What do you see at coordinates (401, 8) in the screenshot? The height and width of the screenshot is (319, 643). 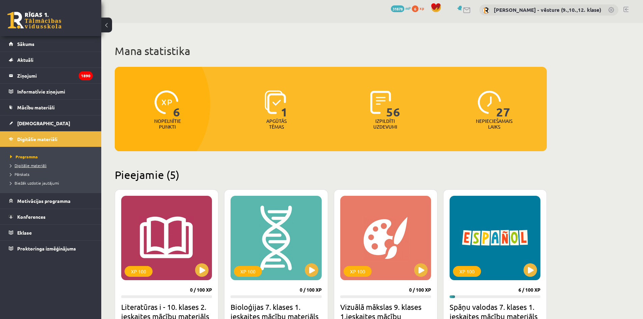 I see `a: 31878 mP` at bounding box center [401, 8].